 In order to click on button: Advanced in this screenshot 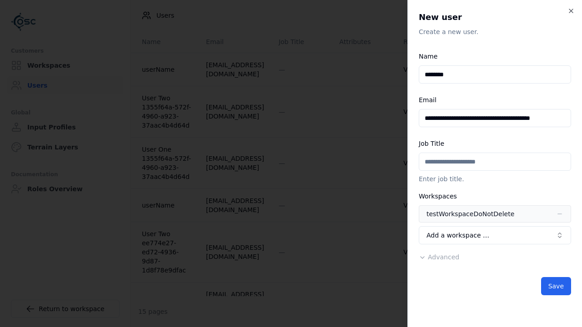, I will do `click(439, 257)`.